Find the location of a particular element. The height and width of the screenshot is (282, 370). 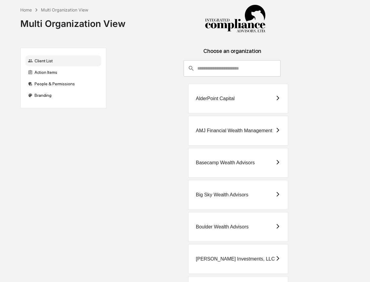

div: Basecamp Wealth Advisors is located at coordinates (225, 163).